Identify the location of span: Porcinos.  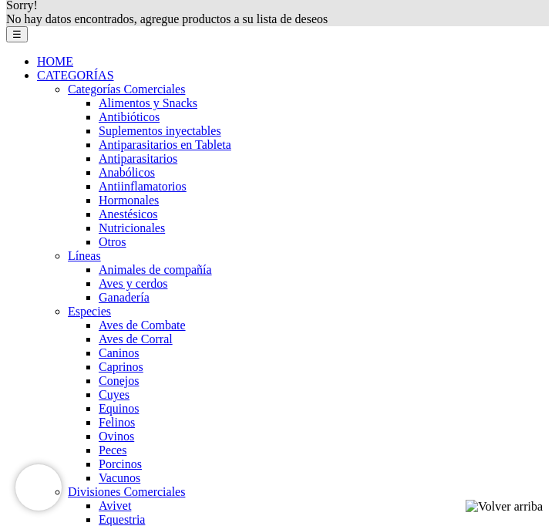
(120, 463).